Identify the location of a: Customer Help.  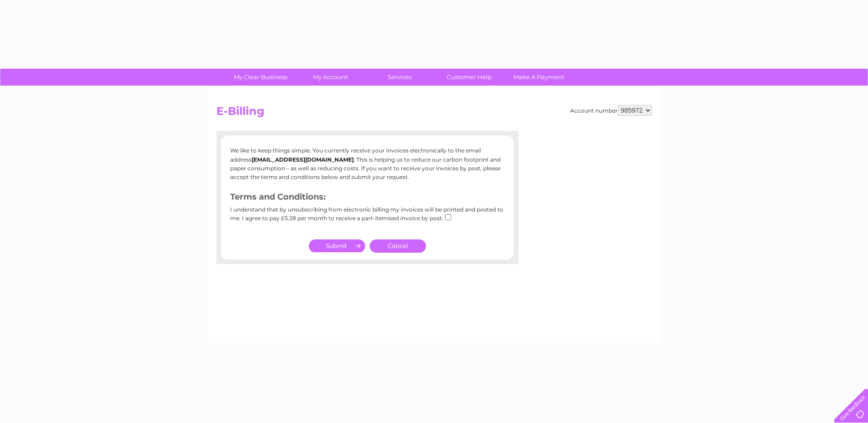
(469, 77).